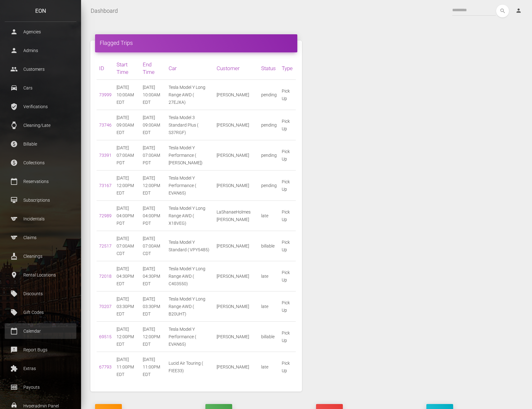 Image resolution: width=532 pixels, height=409 pixels. What do you see at coordinates (40, 350) in the screenshot?
I see `p: Report Bugs` at bounding box center [40, 350].